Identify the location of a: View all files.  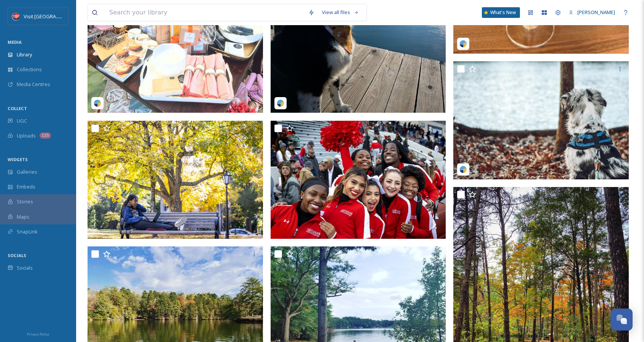
(340, 12).